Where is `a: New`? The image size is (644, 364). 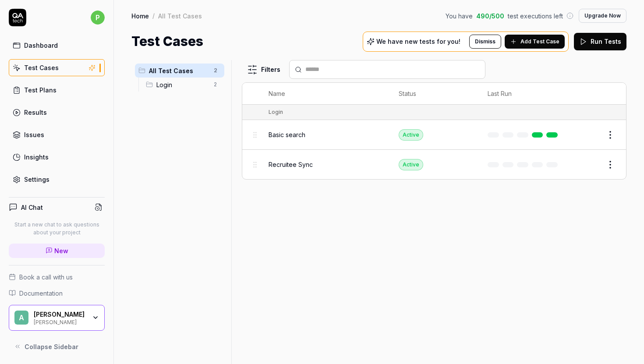
a: New is located at coordinates (56, 251).